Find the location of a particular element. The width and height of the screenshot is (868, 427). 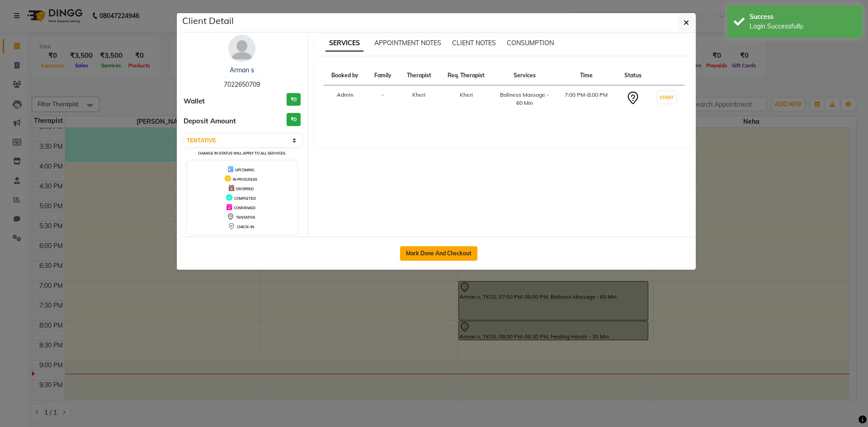

span: COMPLETED is located at coordinates (245, 198).